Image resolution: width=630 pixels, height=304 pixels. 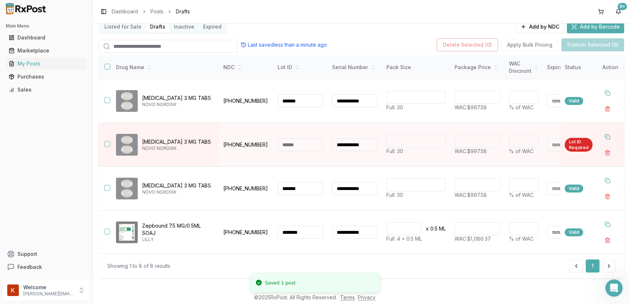 What do you see at coordinates (46, 77) in the screenshot?
I see `button: Purchases` at bounding box center [46, 77].